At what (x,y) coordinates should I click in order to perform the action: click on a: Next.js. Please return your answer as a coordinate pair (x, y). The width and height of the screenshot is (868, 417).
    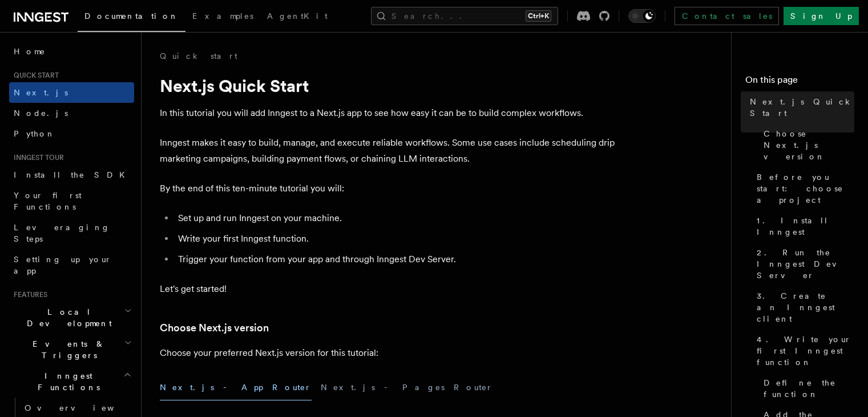
    Looking at the image, I should click on (71, 92).